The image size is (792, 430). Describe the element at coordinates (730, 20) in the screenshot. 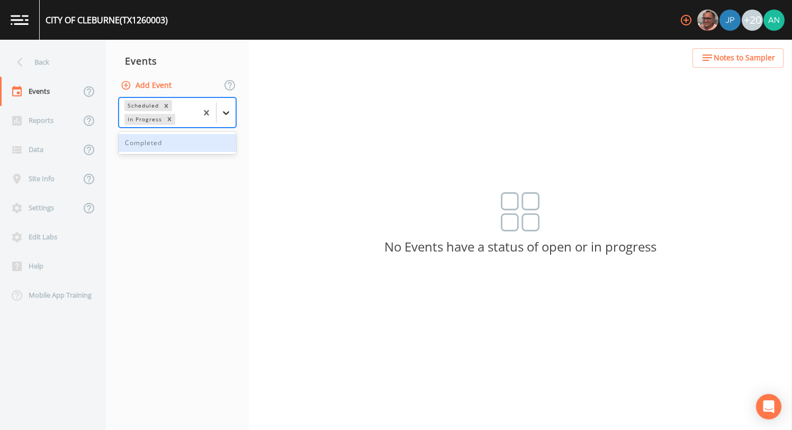

I see `img: 41241ef155101aa6d92a04480b0d0000` at that location.